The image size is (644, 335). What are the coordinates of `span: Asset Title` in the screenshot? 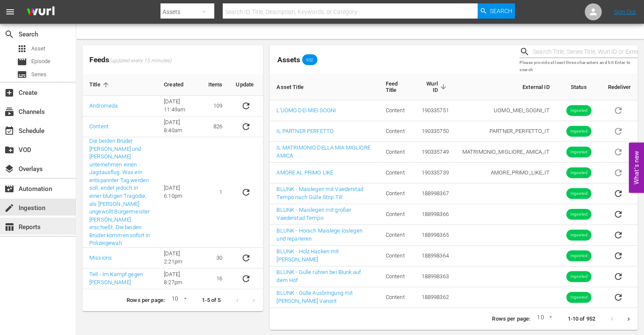 It's located at (296, 87).